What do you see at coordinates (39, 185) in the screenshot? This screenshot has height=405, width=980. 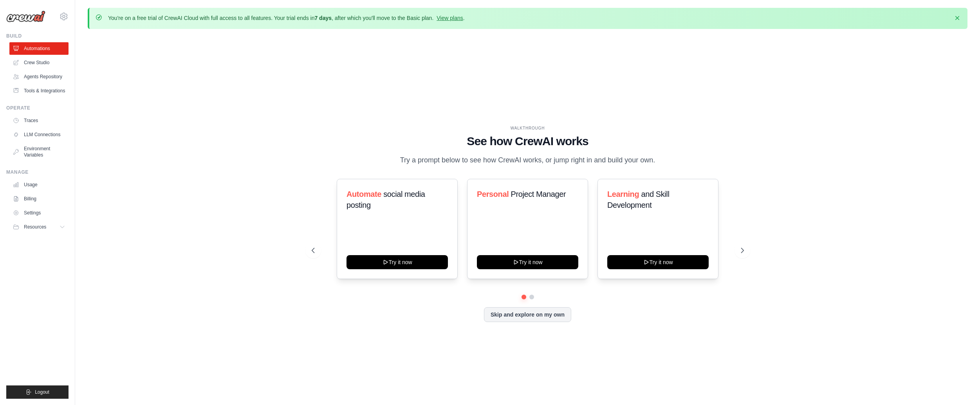 I see `a: Usage` at bounding box center [39, 185].